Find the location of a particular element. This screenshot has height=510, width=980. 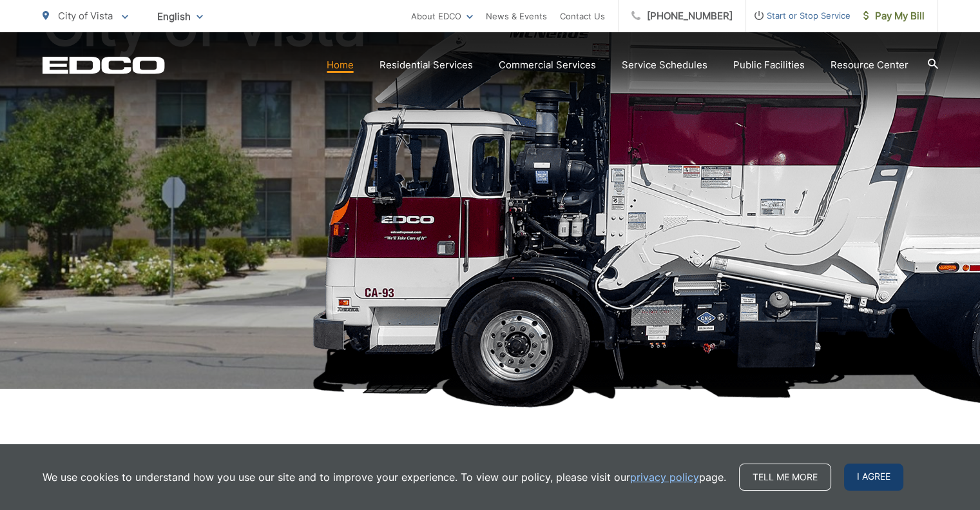

a: Commercial Services is located at coordinates (547, 65).